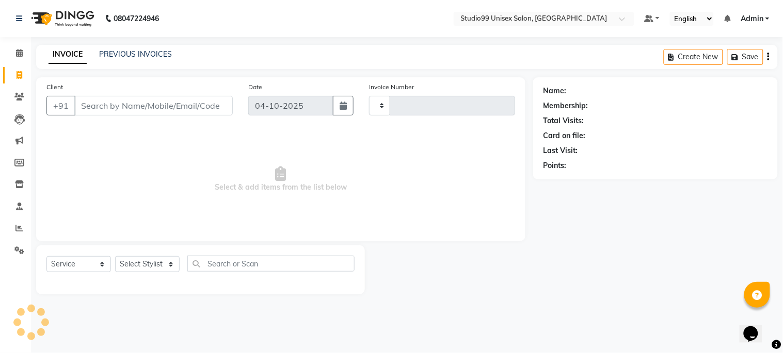 This screenshot has width=783, height=353. Describe the element at coordinates (555, 166) in the screenshot. I see `div: Points:` at that location.